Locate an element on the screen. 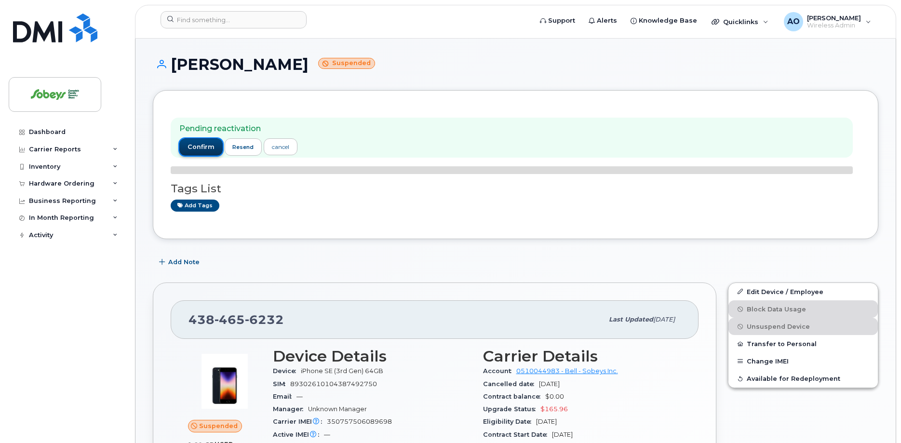  div: cancel is located at coordinates (281, 147).